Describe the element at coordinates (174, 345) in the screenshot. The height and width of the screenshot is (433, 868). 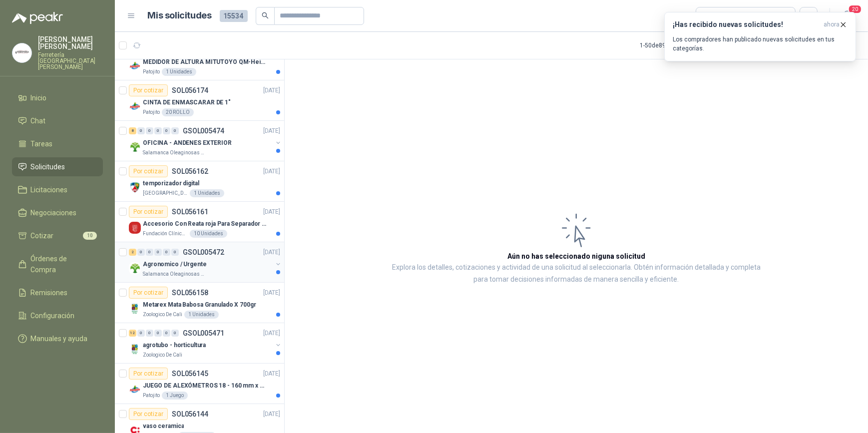
I see `p: agrotubo - horticultura` at that location.